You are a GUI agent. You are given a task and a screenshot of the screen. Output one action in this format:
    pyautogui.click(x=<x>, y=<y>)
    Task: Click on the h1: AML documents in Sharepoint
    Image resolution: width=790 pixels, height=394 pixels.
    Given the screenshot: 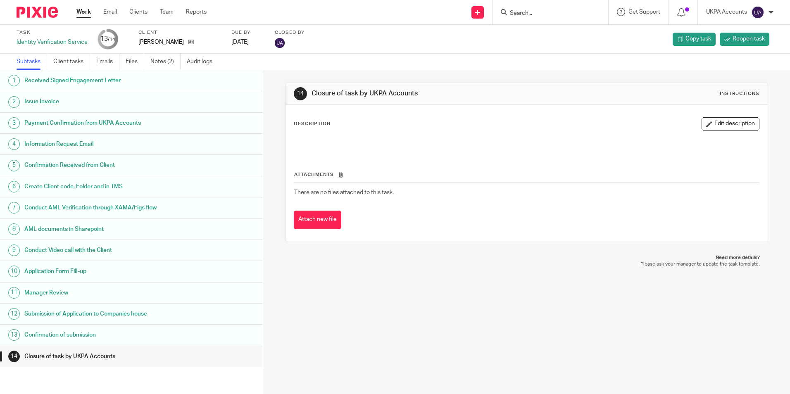 What is the action you would take?
    pyautogui.click(x=101, y=229)
    